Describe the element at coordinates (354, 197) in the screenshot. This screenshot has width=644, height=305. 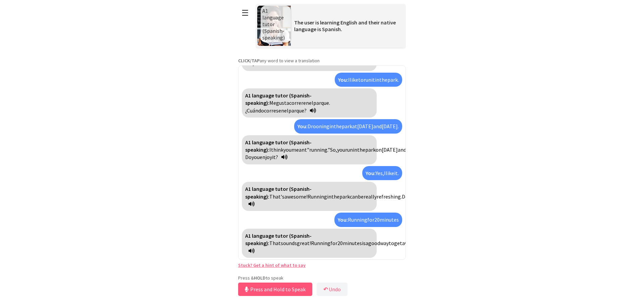
I see `span: can` at that location.